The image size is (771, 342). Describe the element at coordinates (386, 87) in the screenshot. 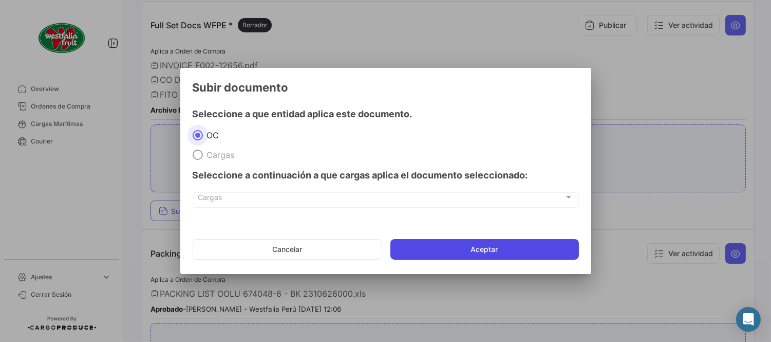

I see `h3: Subir documento` at that location.